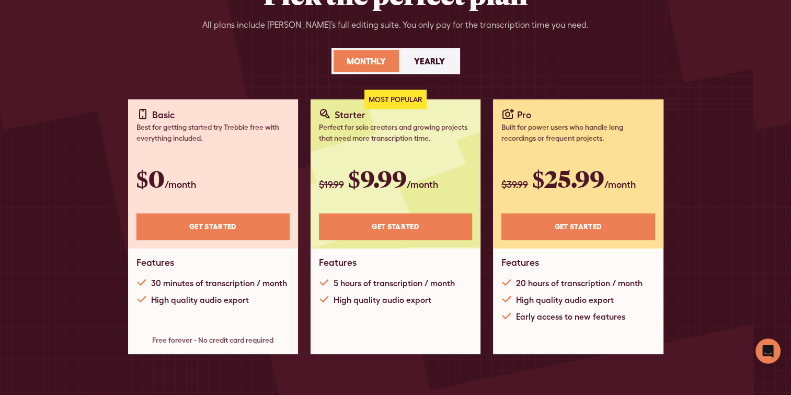 The image size is (791, 395). Describe the element at coordinates (377, 178) in the screenshot. I see `span: $9.99` at that location.